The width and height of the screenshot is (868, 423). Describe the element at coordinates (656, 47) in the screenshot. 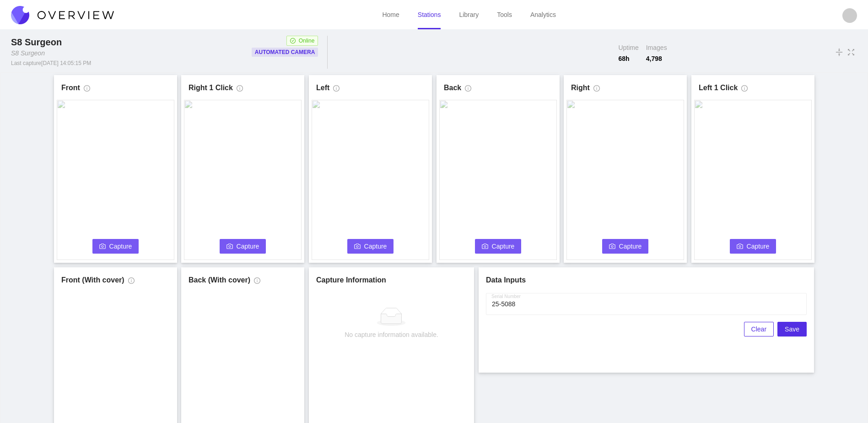

I see `span: Images` at that location.